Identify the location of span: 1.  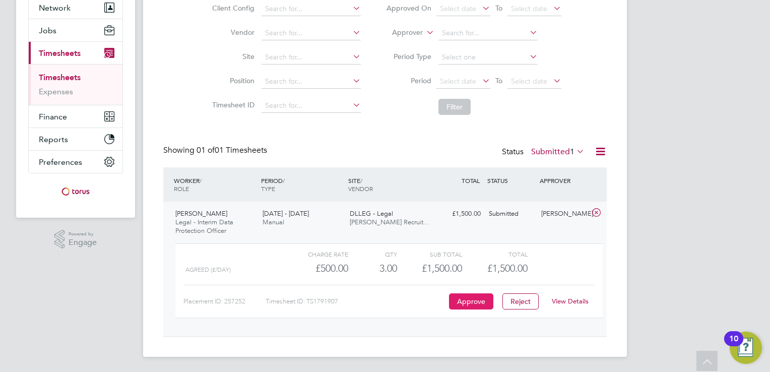
(572, 152).